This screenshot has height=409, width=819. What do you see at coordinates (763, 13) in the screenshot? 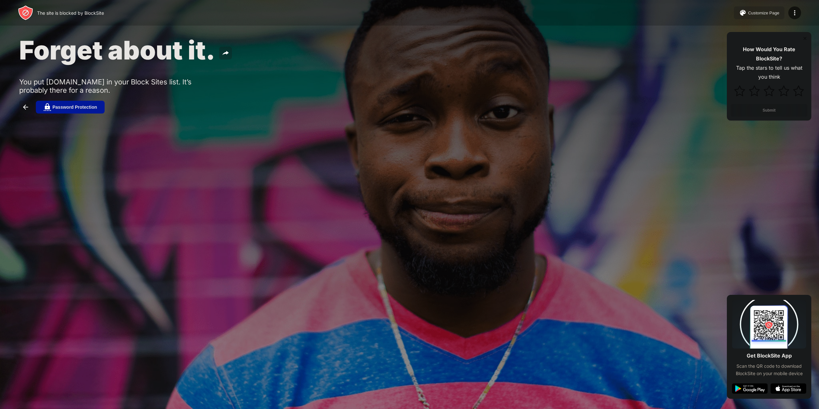
I see `div: Customize Page` at bounding box center [763, 13].